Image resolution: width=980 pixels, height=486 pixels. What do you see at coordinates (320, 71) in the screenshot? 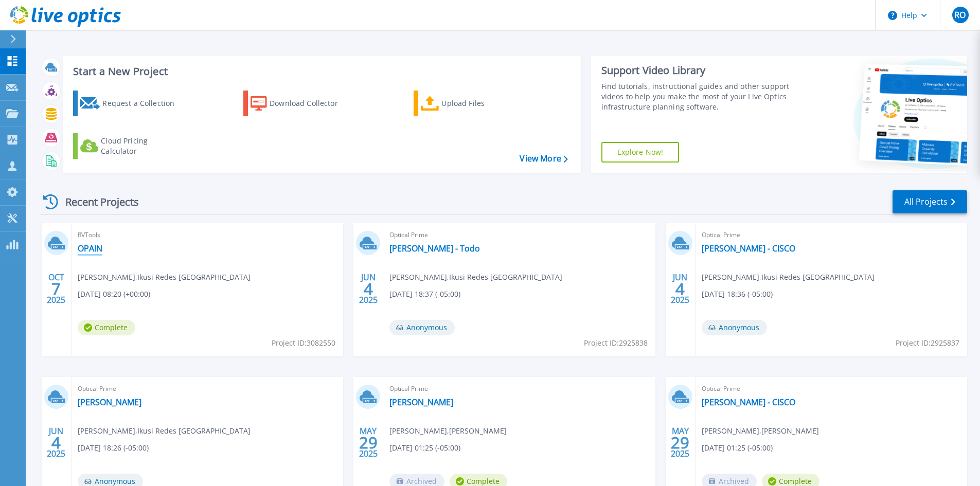
I see `h3: Start a New Project` at bounding box center [320, 71].